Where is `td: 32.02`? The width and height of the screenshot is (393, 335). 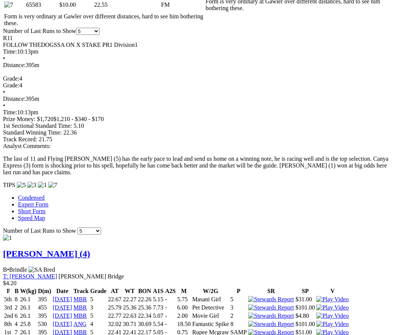 td: 32.02 is located at coordinates (115, 324).